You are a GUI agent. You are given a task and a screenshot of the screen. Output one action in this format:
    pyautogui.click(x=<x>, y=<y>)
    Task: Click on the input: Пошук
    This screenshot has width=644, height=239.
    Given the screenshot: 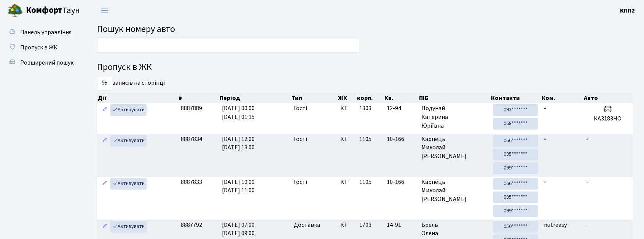 What is the action you would take?
    pyautogui.click(x=228, y=45)
    